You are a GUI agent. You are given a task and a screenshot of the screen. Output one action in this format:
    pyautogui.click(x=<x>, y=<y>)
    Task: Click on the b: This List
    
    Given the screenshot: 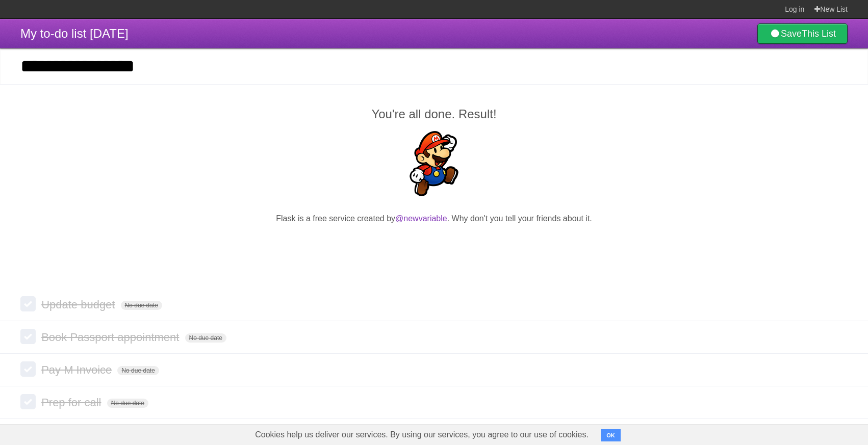 What is the action you would take?
    pyautogui.click(x=819, y=34)
    